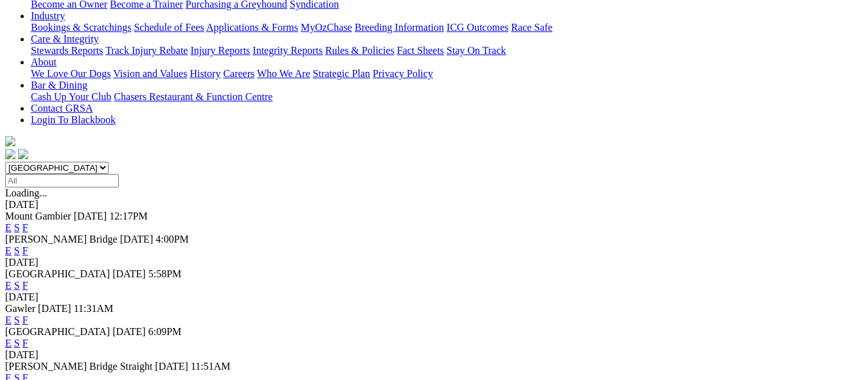 The height and width of the screenshot is (380, 868). What do you see at coordinates (284, 73) in the screenshot?
I see `a: Who We Are` at bounding box center [284, 73].